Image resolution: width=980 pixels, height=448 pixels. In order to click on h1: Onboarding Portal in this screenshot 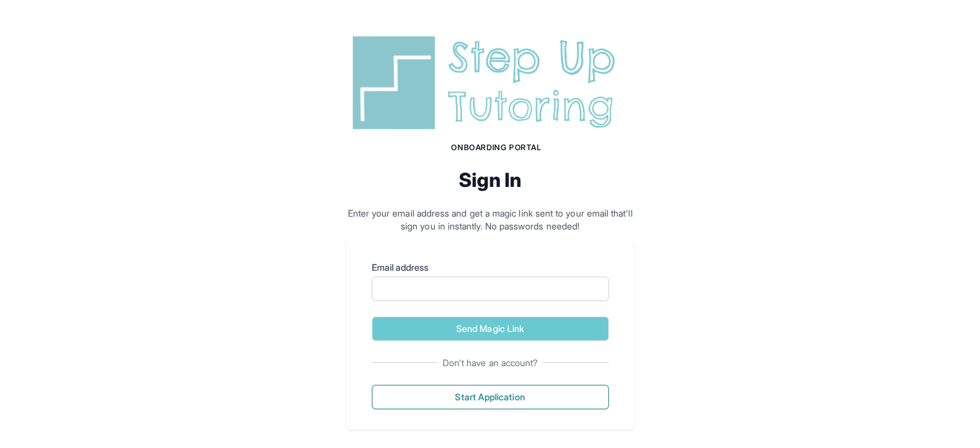, I will do `click(497, 148)`.